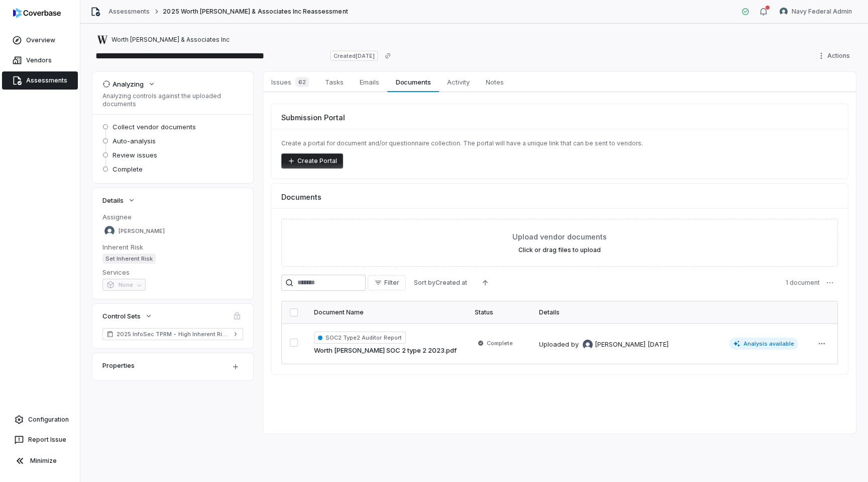 Image resolution: width=868 pixels, height=482 pixels. Describe the element at coordinates (127, 316) in the screenshot. I see `button: Control Sets` at that location.